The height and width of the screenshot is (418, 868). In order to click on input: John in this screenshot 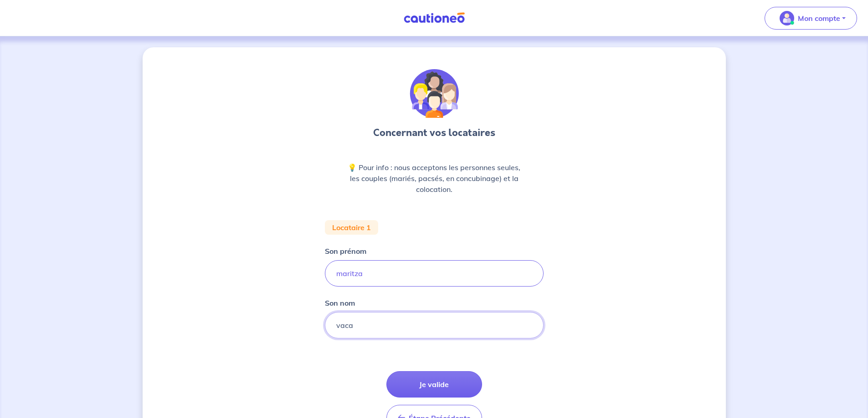, I will do `click(434, 274)`.